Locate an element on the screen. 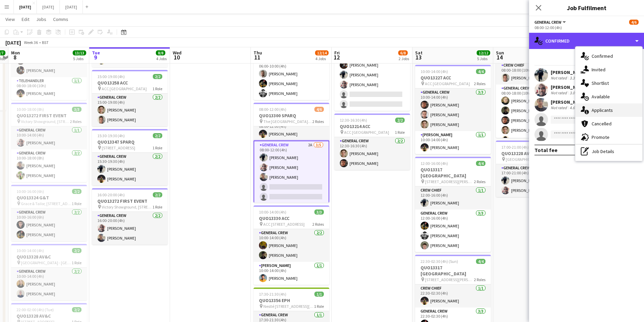 The width and height of the screenshot is (644, 322). span: 12 is located at coordinates (336, 57).